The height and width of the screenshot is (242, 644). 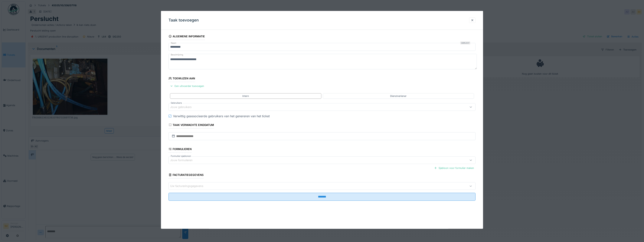 I want to click on div: Formulieren, so click(x=180, y=150).